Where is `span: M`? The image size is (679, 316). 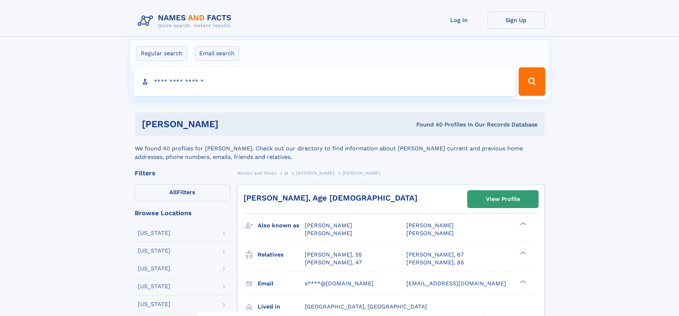
span: M is located at coordinates (286, 173).